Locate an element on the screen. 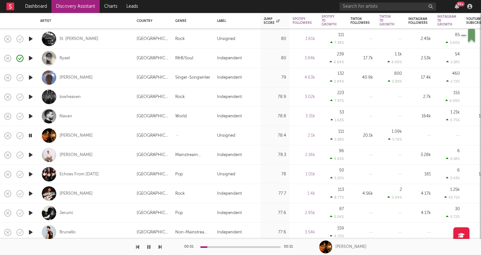 The image size is (481, 255). div: 78.8 is located at coordinates (275, 116).